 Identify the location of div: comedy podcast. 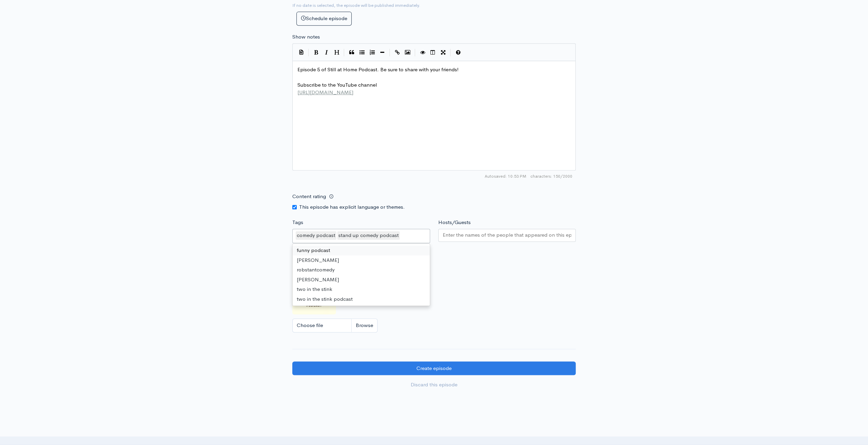
(315, 235).